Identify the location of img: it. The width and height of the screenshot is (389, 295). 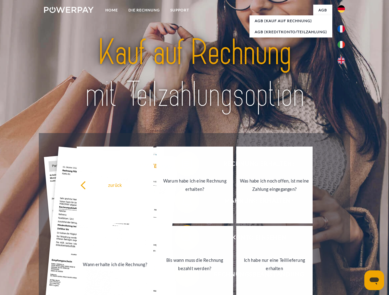
(341, 45).